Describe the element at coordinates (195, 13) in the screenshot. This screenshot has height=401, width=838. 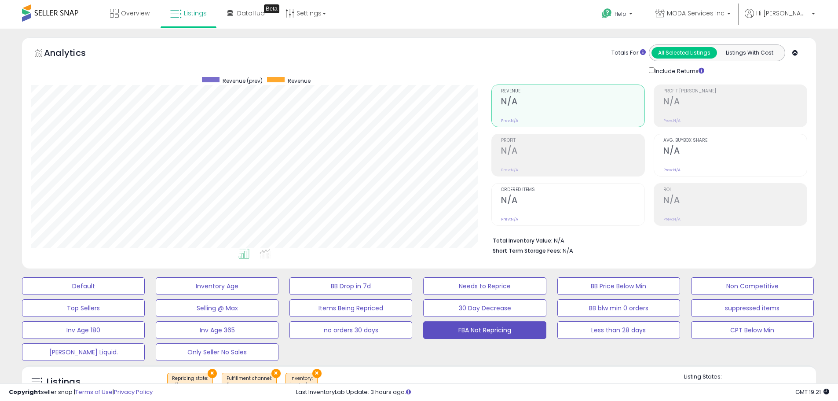
I see `span: Listings` at that location.